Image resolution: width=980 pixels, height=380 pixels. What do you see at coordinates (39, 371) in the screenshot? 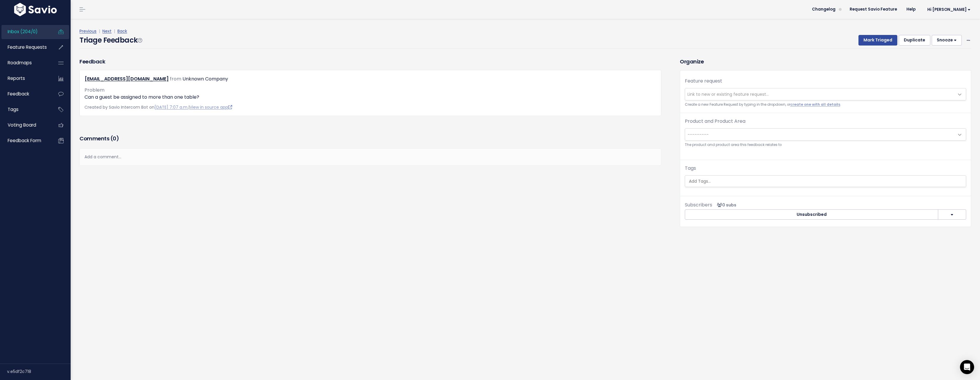
I see `div: v.e5df2c718` at bounding box center [39, 371].